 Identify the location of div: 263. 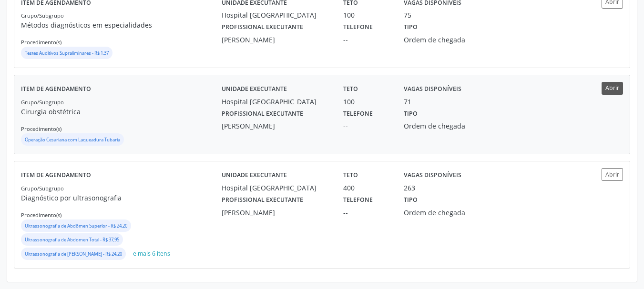
(410, 188).